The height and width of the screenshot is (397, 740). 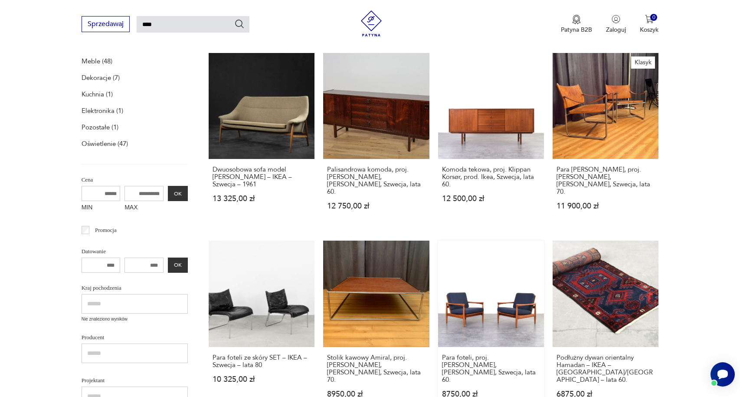 What do you see at coordinates (97, 94) in the screenshot?
I see `p: Kuchnia (1)` at bounding box center [97, 94].